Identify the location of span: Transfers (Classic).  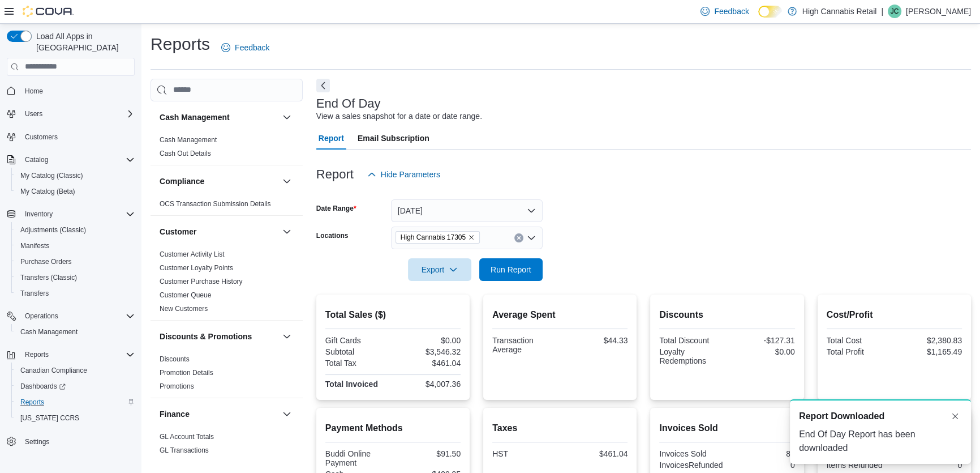
(76, 277).